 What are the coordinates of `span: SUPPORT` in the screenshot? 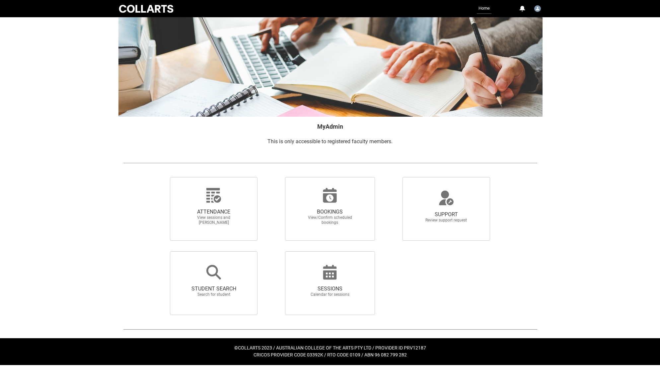 It's located at (447, 215).